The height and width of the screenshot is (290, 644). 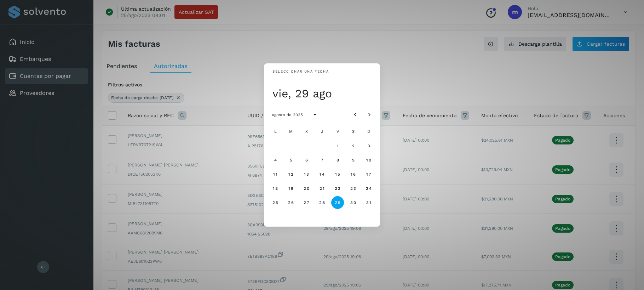 I want to click on span: 24, so click(x=368, y=188).